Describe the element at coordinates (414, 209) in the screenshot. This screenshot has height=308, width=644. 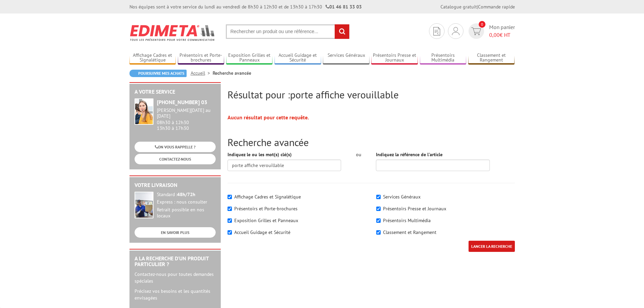
I see `label: Présentoirs Presse et Journaux` at that location.